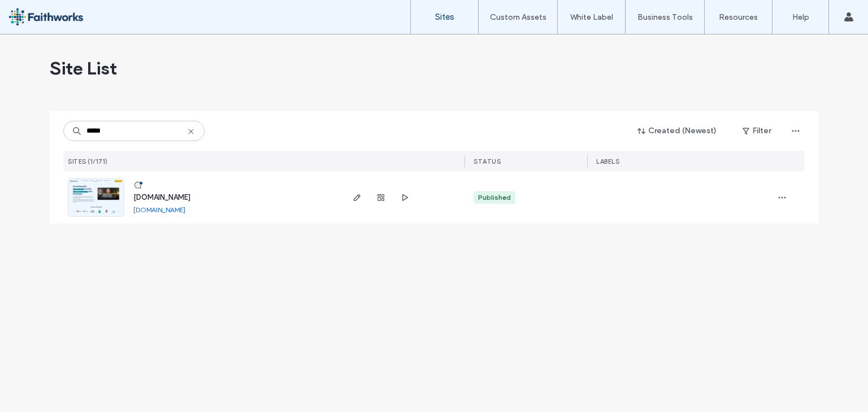 This screenshot has width=868, height=412. I want to click on label: Help, so click(800, 17).